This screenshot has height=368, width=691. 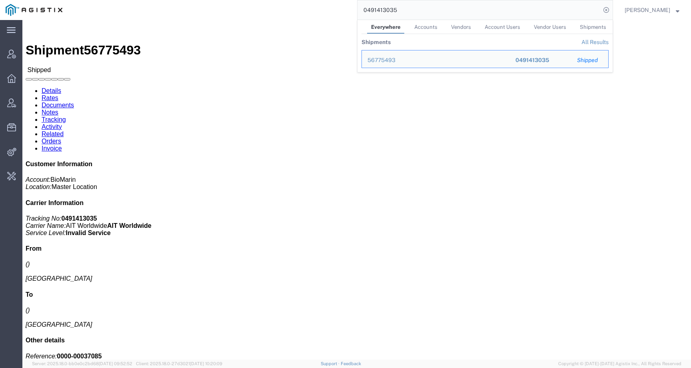 I want to click on span: Server: 2025.18.0-bb0e0c2bd68, so click(x=82, y=363).